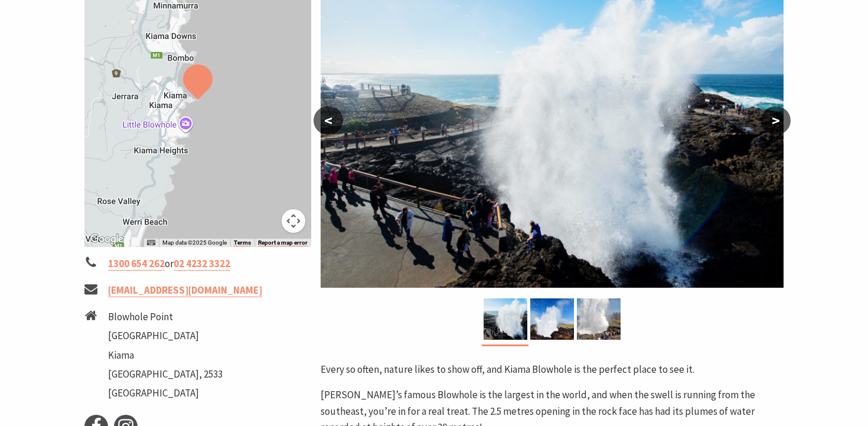  I want to click on img: Close up of the Kiama Blowhole, so click(505, 319).